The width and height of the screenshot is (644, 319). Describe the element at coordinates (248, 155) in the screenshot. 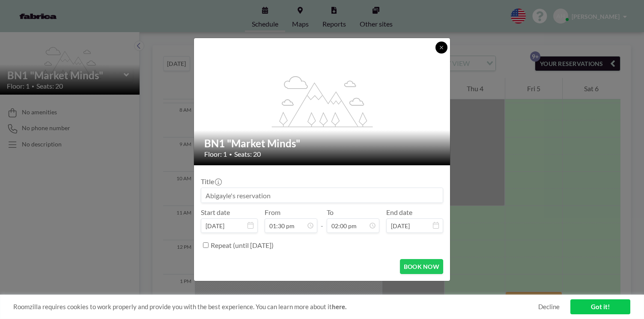

I see `span: Seats: 20` at that location.